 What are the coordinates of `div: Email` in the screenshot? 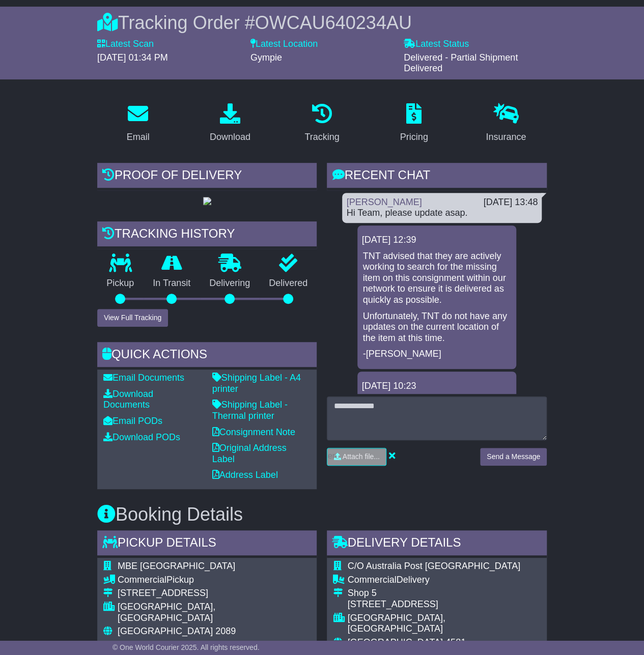 It's located at (138, 137).